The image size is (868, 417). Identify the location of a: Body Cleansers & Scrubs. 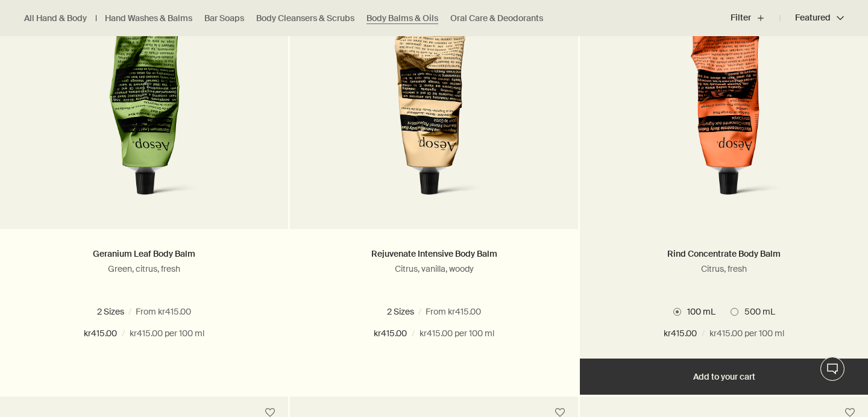
(305, 18).